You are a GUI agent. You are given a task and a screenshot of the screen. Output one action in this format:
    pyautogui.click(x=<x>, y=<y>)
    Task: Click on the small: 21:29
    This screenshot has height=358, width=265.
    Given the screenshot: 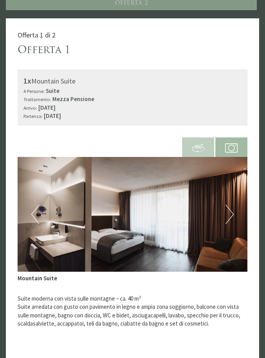 What is the action you would take?
    pyautogui.click(x=57, y=39)
    